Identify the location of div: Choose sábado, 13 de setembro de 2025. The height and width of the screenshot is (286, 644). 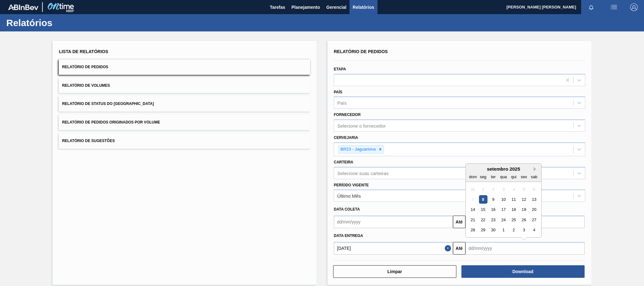
(534, 199).